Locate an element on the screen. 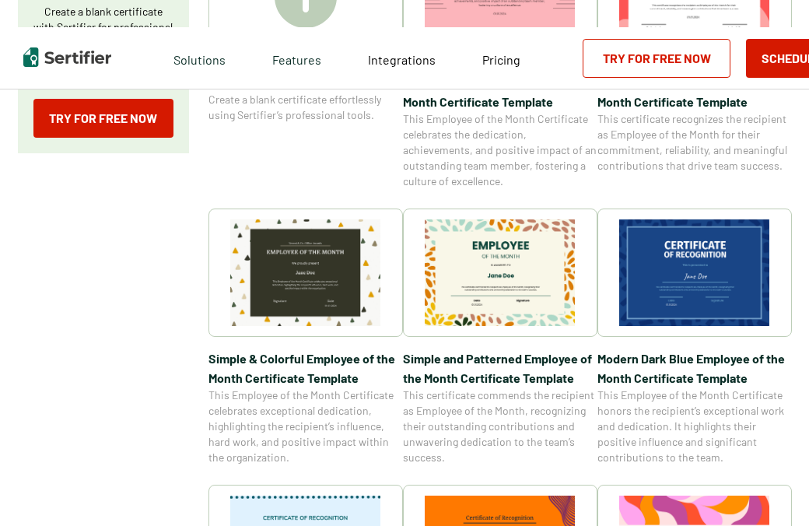 This screenshot has width=809, height=526. a: Simple and Patterned Employee of the Month Certificate TemplateSimple and Patterned Employee of t... is located at coordinates (500, 337).